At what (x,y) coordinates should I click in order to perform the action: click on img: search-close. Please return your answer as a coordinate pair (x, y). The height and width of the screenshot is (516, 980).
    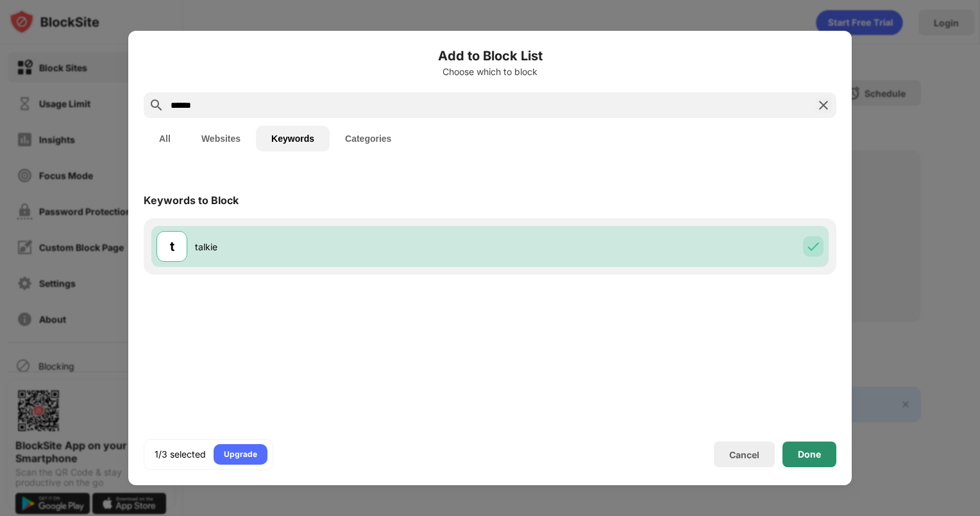
    Looking at the image, I should click on (824, 105).